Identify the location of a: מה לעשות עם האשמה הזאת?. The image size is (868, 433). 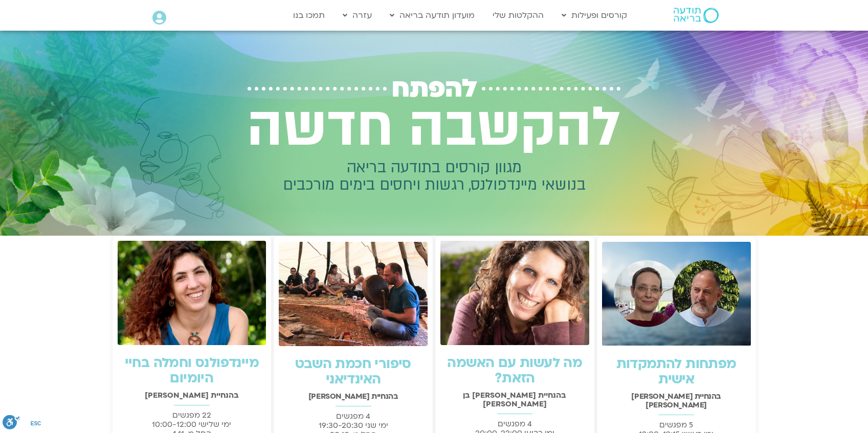
(514, 370).